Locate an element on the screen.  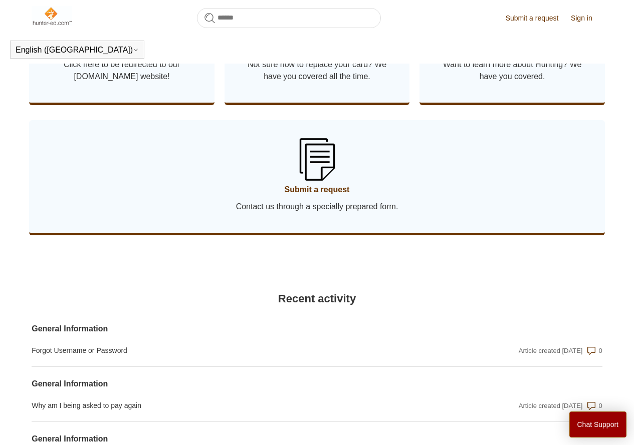
input: Search is located at coordinates (289, 18).